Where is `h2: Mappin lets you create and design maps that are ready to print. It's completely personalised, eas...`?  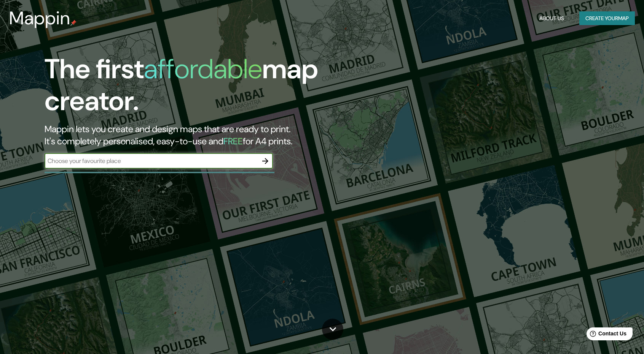 h2: Mappin lets you create and design maps that are ready to print. It's completely personalised, eas... is located at coordinates (206, 135).